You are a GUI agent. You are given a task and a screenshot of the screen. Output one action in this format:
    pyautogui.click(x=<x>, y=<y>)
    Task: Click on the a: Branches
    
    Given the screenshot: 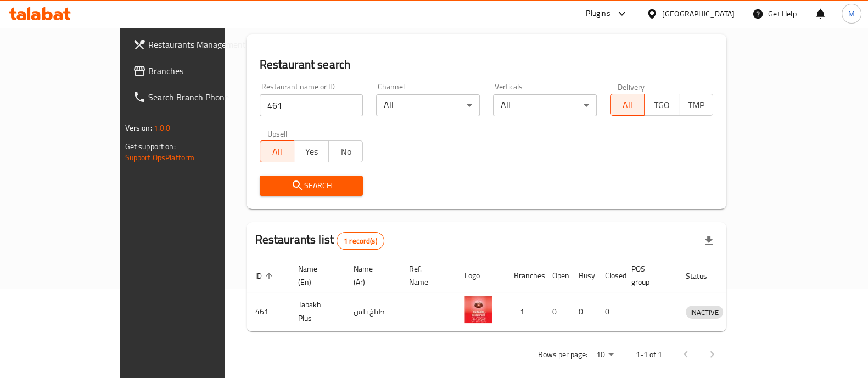 What is the action you would take?
    pyautogui.click(x=194, y=71)
    